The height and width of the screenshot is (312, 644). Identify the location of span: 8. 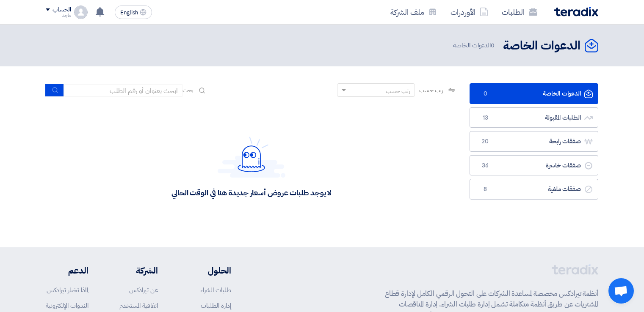
(485, 189).